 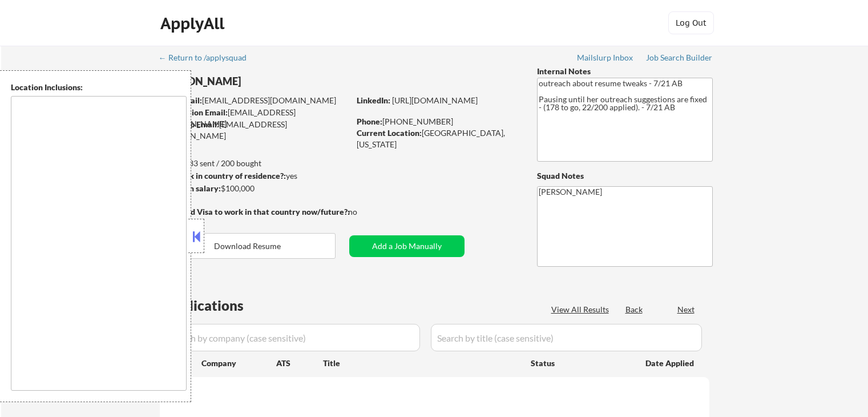 I want to click on div: Title, so click(x=421, y=364).